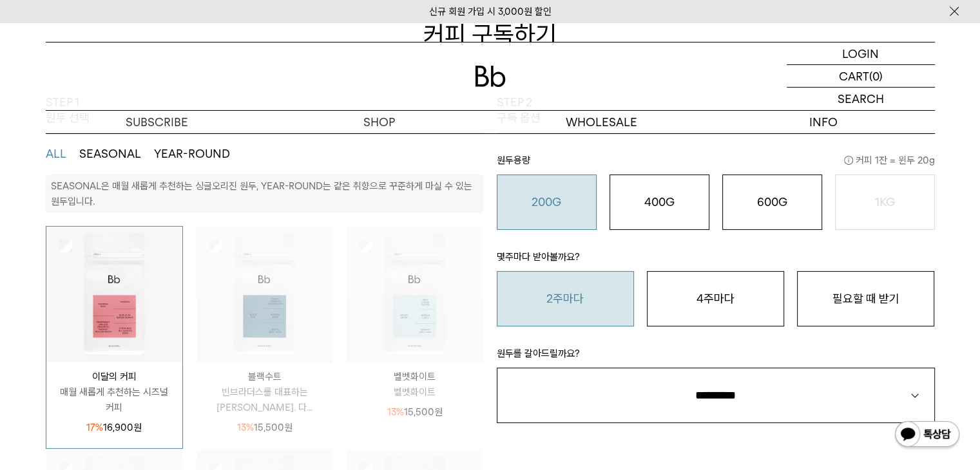  What do you see at coordinates (114, 377) in the screenshot?
I see `p: 이달의 커피` at bounding box center [114, 377].